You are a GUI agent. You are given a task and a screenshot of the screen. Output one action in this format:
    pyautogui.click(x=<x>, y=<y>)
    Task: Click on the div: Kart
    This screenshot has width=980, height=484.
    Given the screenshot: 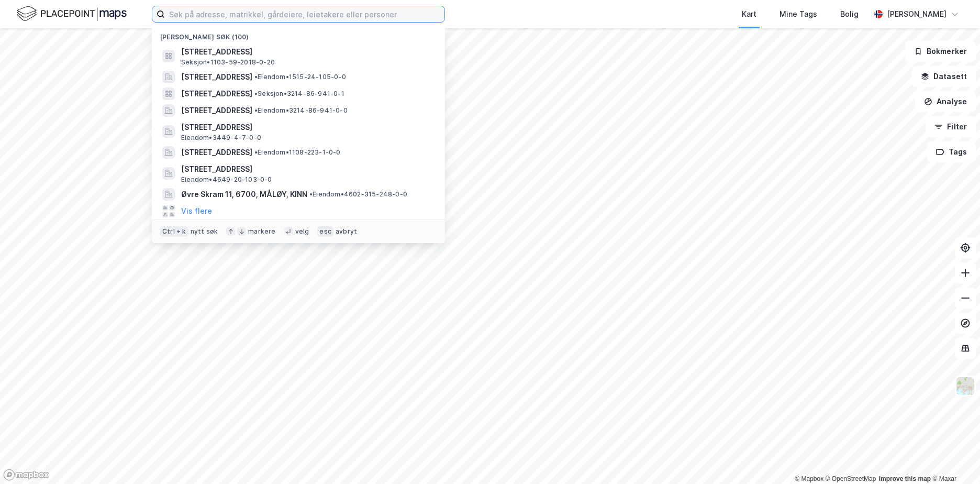 What is the action you would take?
    pyautogui.click(x=749, y=14)
    